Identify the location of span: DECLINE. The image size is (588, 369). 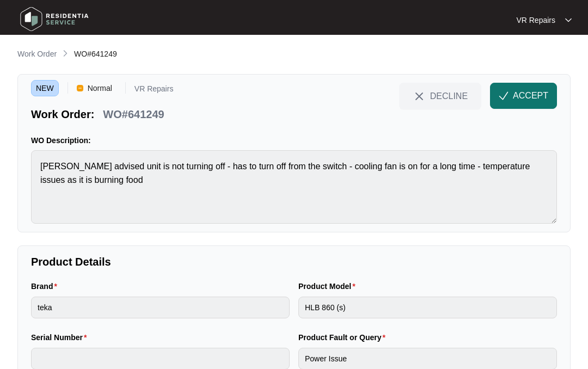
(448, 96).